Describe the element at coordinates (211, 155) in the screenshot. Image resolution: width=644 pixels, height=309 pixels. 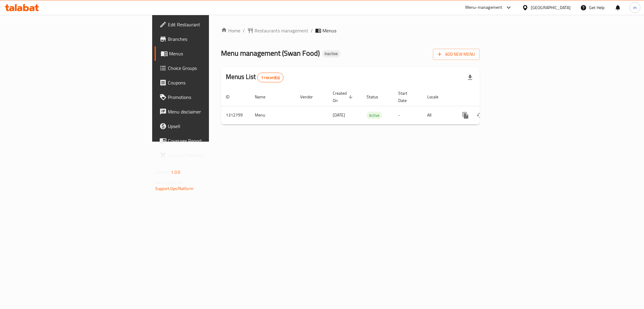
I see `span: Grocery Checklist` at that location.